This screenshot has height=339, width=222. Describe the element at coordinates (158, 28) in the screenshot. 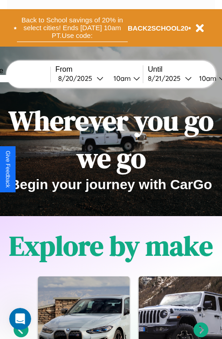

I see `b: BACK2SCHOOL20` at that location.